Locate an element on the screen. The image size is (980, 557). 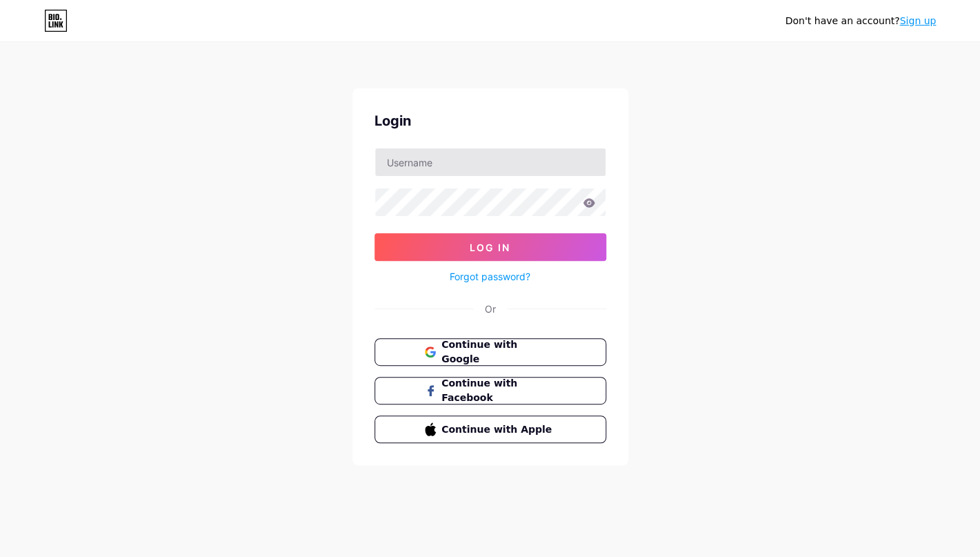
a: Continue with Google is located at coordinates (490, 352).